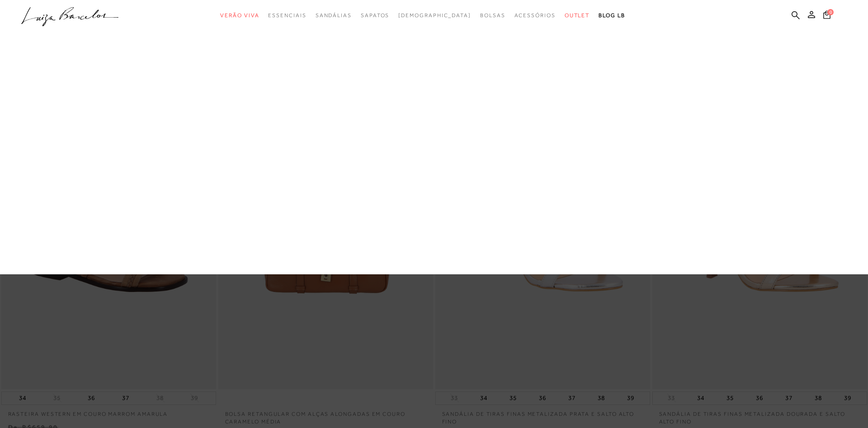  I want to click on span: Outlet, so click(577, 15).